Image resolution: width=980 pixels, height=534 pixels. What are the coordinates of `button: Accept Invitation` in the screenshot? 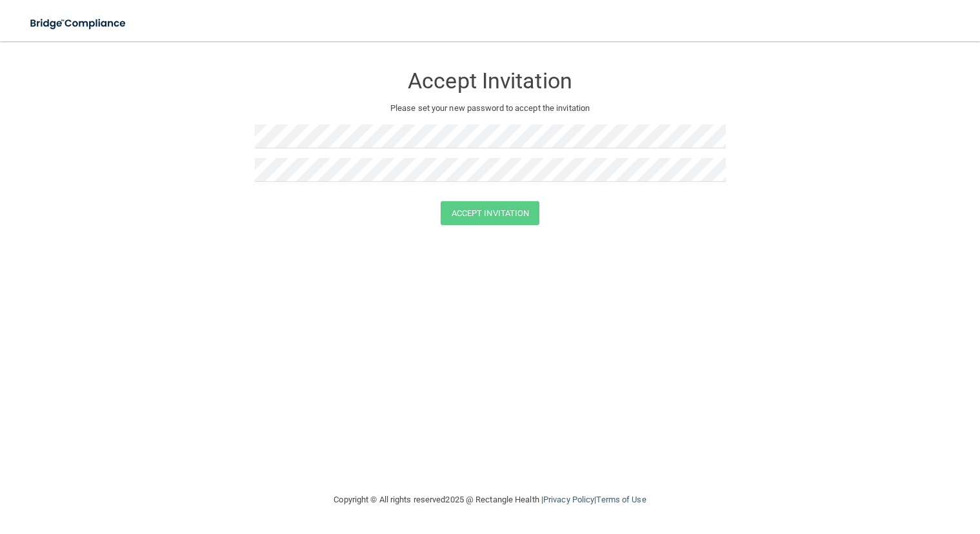 It's located at (490, 213).